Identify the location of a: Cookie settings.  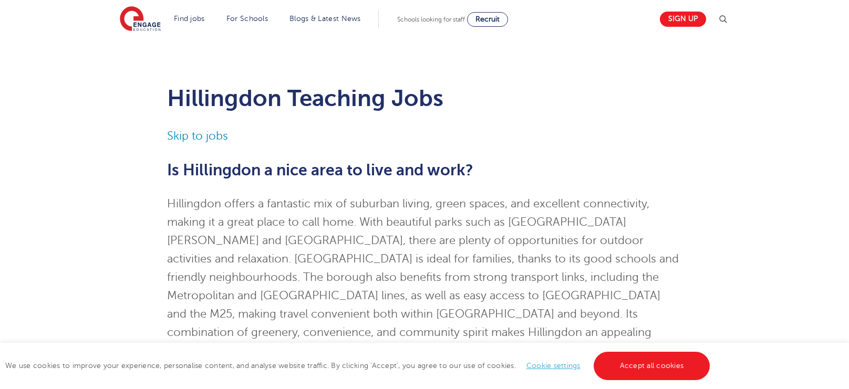
(553, 366).